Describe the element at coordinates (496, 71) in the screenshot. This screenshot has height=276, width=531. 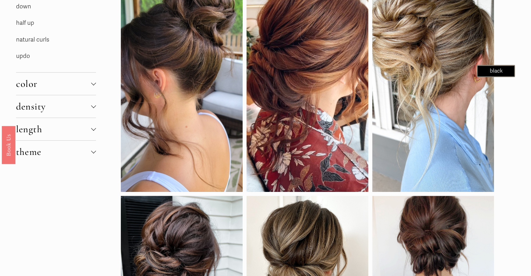
I see `span: black` at that location.